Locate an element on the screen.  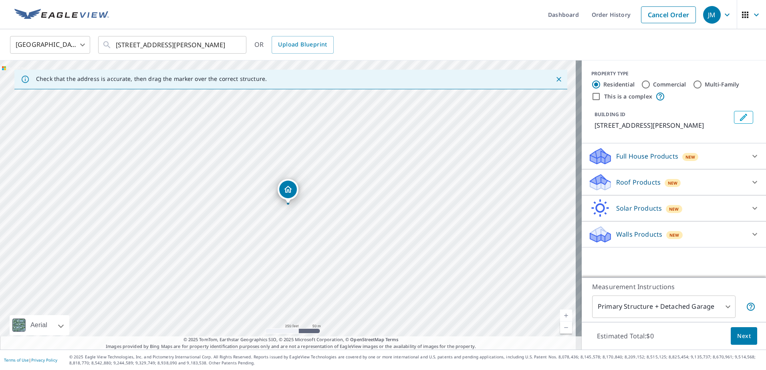
p: Full House Products is located at coordinates (647, 156).